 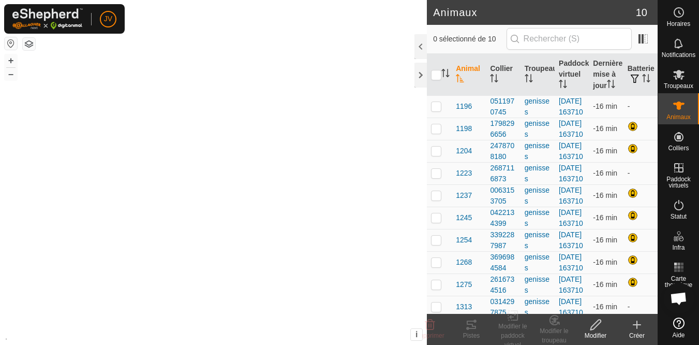 What do you see at coordinates (503, 129) in the screenshot?
I see `div: 1798296656` at bounding box center [503, 129].